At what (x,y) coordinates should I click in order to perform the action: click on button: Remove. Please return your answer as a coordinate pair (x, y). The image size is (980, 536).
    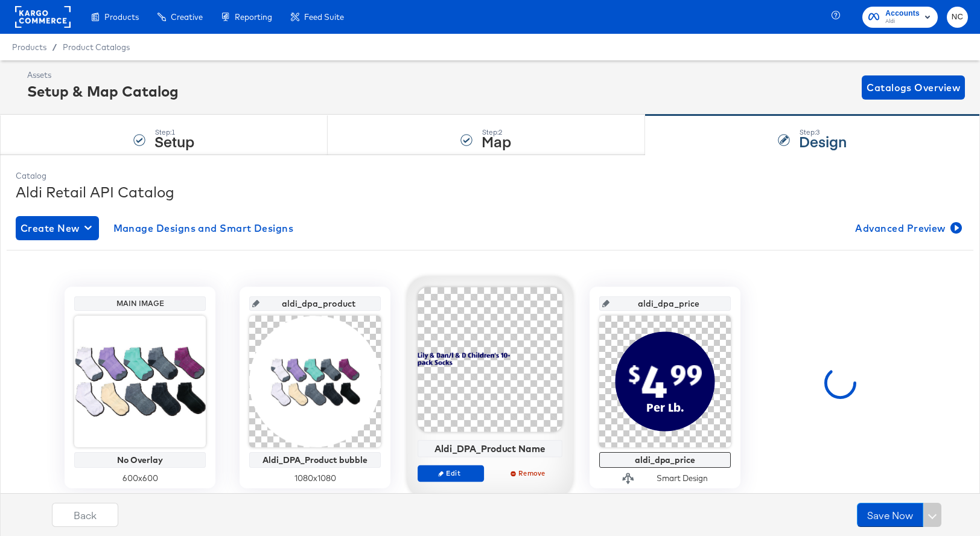
    Looking at the image, I should click on (530, 473).